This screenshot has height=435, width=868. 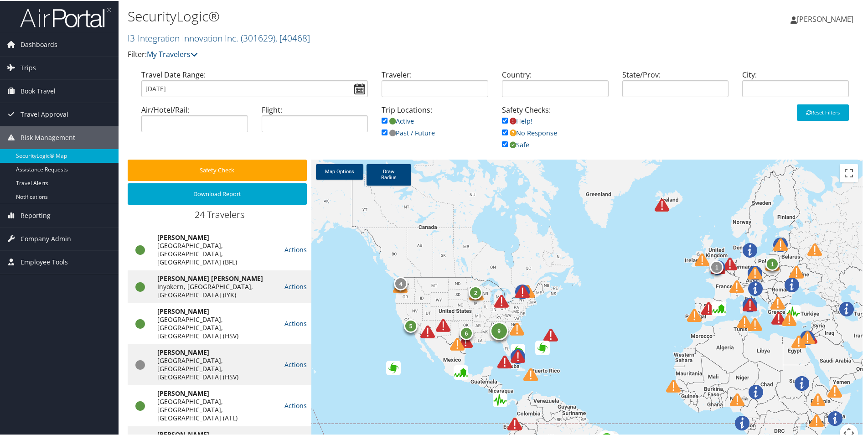 What do you see at coordinates (499, 330) in the screenshot?
I see `div: 9` at bounding box center [499, 330].